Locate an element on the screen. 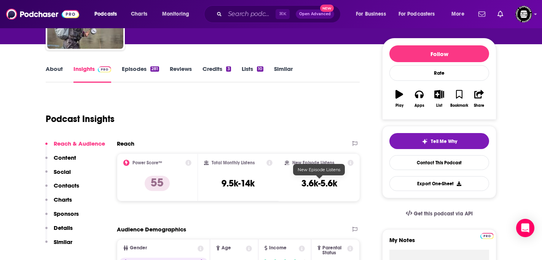 Image resolution: width=542 pixels, height=260 pixels. h2: New Episode Listens is located at coordinates (313, 163).